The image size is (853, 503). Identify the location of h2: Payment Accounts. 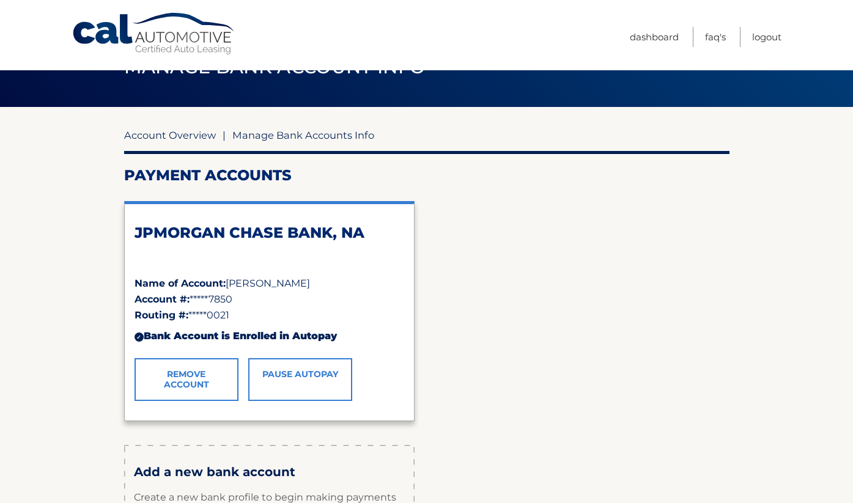
(427, 175).